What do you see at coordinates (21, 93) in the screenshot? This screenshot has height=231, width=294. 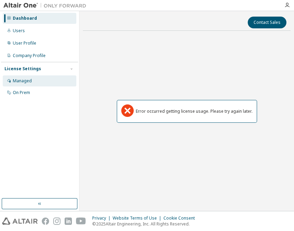 I see `div: On Prem` at bounding box center [21, 93].